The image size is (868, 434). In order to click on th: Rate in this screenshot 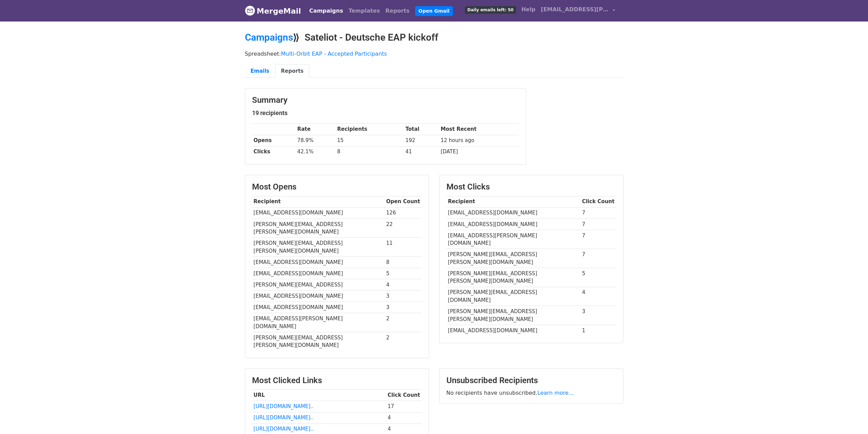, I will do `click(316, 129)`.